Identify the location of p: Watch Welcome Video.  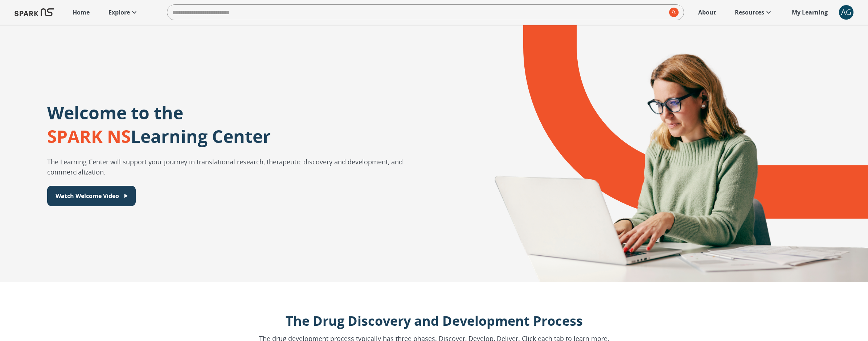
(87, 196).